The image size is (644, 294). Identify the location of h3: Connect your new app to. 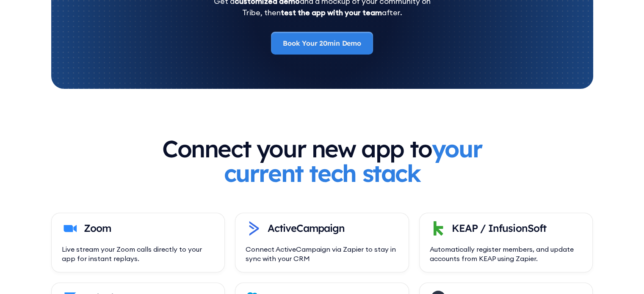
(323, 161).